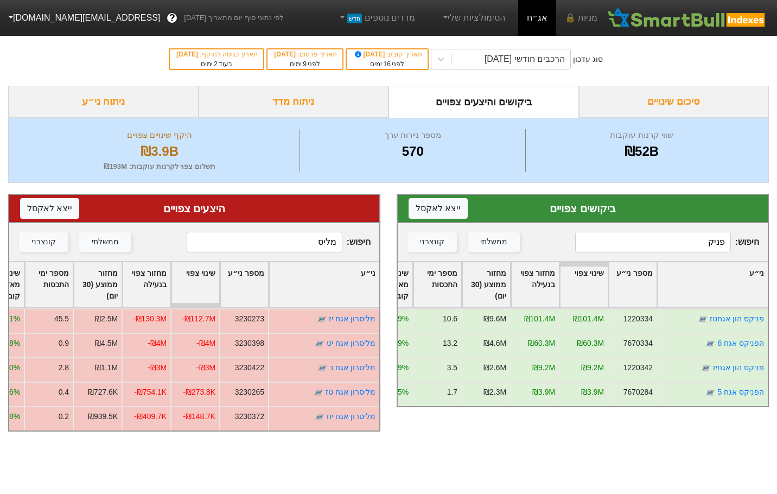 The height and width of the screenshot is (494, 777). What do you see at coordinates (150, 319) in the screenshot?
I see `div: -₪130.3M` at bounding box center [150, 319].